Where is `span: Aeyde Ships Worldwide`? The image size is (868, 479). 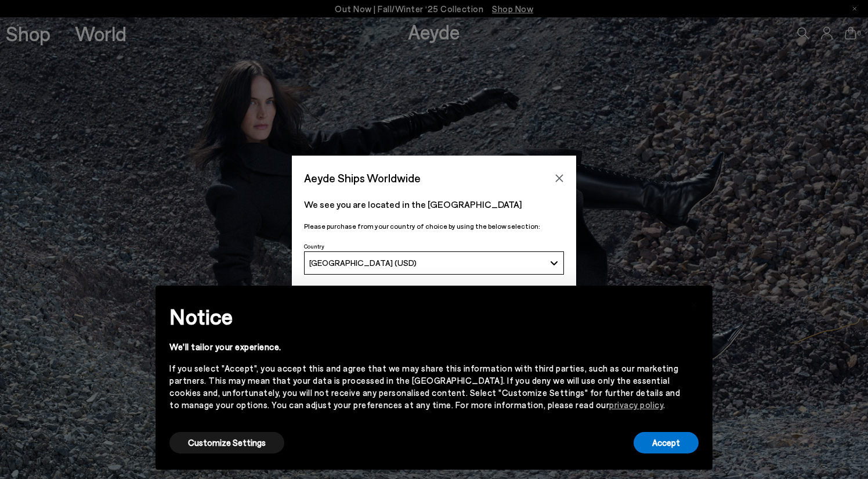
span: Aeyde Ships Worldwide is located at coordinates (362, 178).